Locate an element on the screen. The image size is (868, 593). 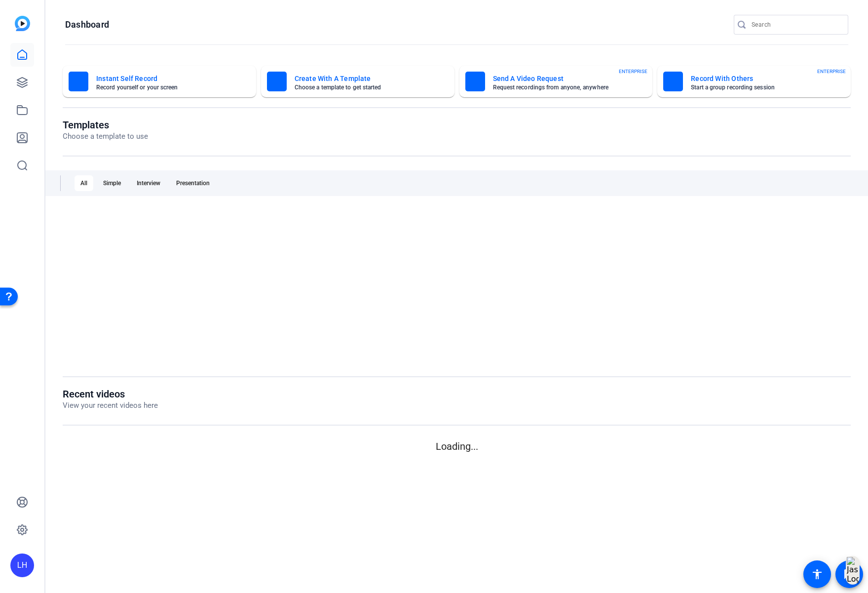
input: Search is located at coordinates (796, 25).